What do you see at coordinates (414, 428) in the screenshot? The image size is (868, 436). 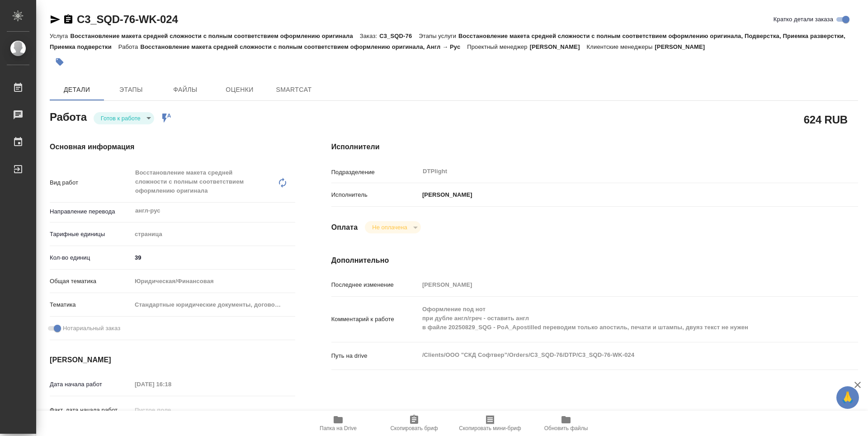 I see `span: Скопировать бриф` at bounding box center [414, 428].